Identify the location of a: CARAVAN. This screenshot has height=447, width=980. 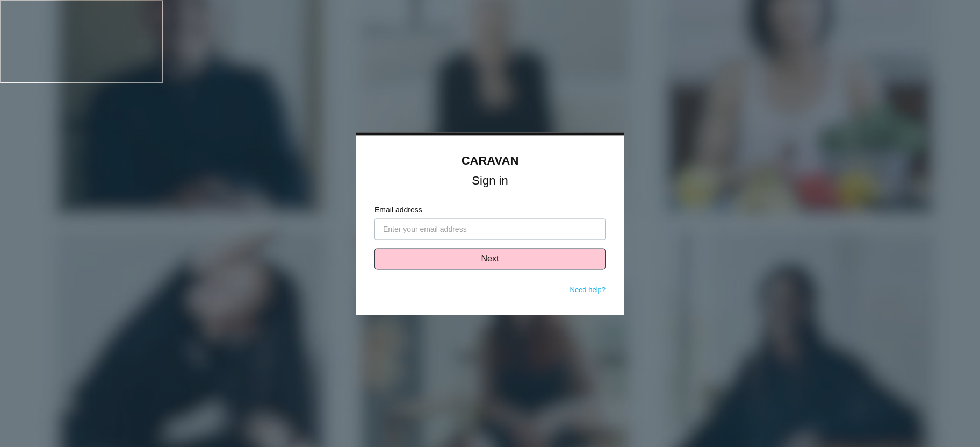
(490, 160).